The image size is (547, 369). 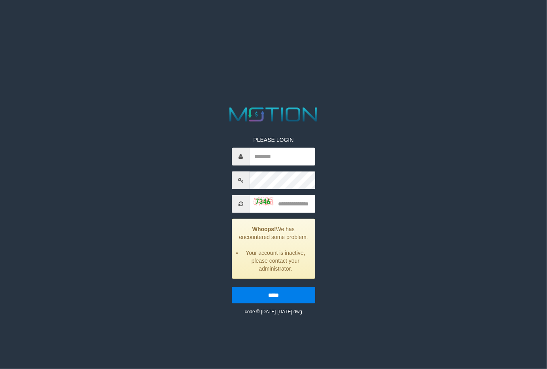 What do you see at coordinates (264, 229) in the screenshot?
I see `strong: Whoops!` at bounding box center [264, 229].